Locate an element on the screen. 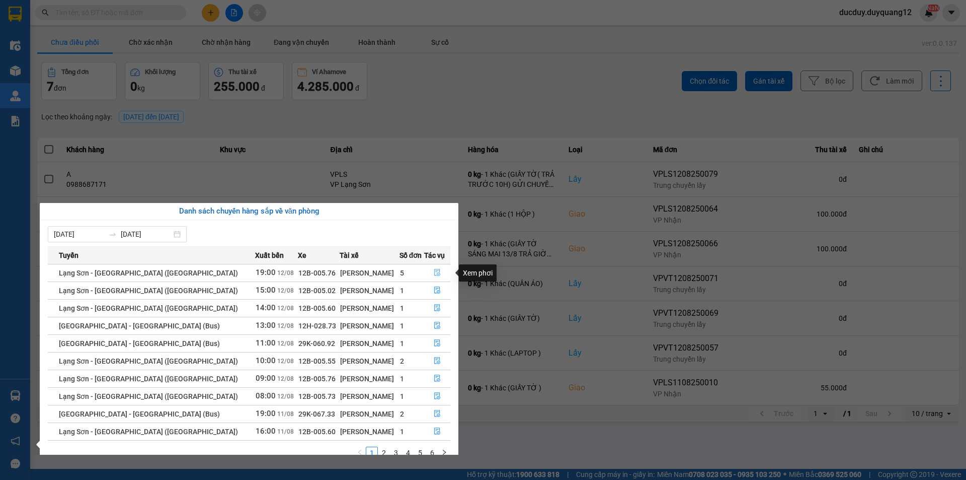 This screenshot has height=480, width=966. span: 12B-005.55 is located at coordinates (317, 361).